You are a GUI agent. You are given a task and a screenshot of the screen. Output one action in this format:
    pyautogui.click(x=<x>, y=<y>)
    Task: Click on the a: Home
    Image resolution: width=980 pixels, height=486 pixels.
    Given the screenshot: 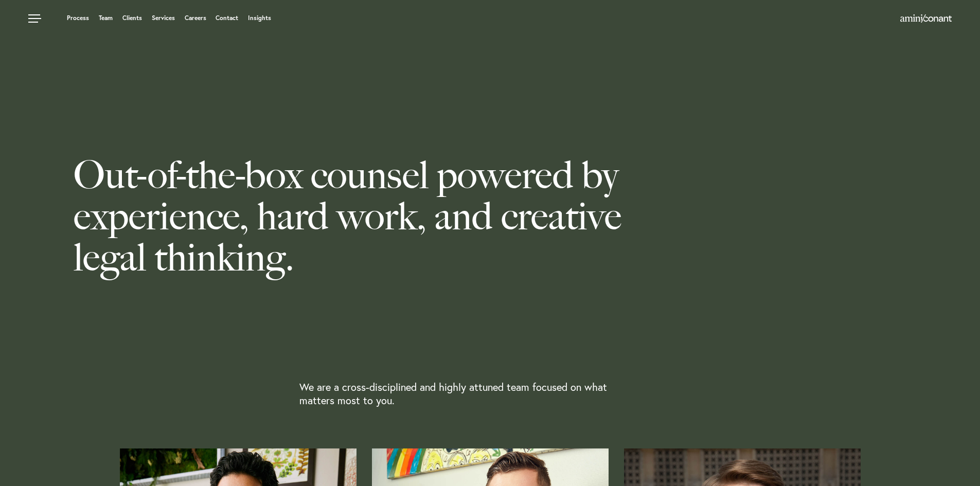 What is the action you would take?
    pyautogui.click(x=926, y=19)
    